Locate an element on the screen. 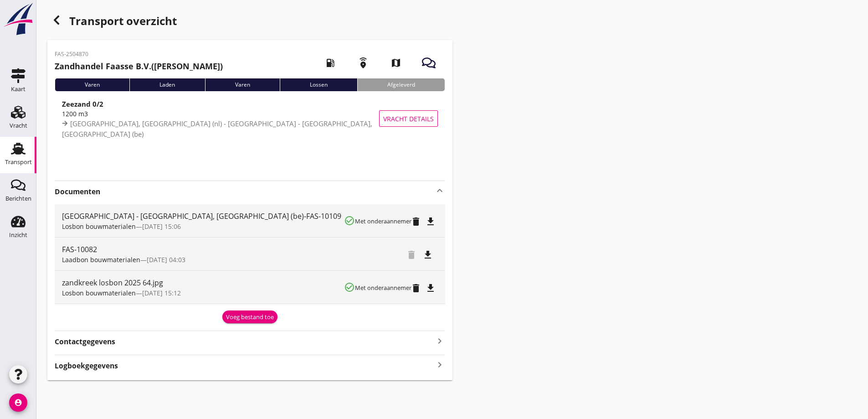 The image size is (868, 419). h1: Transport overzicht is located at coordinates (250, 26).